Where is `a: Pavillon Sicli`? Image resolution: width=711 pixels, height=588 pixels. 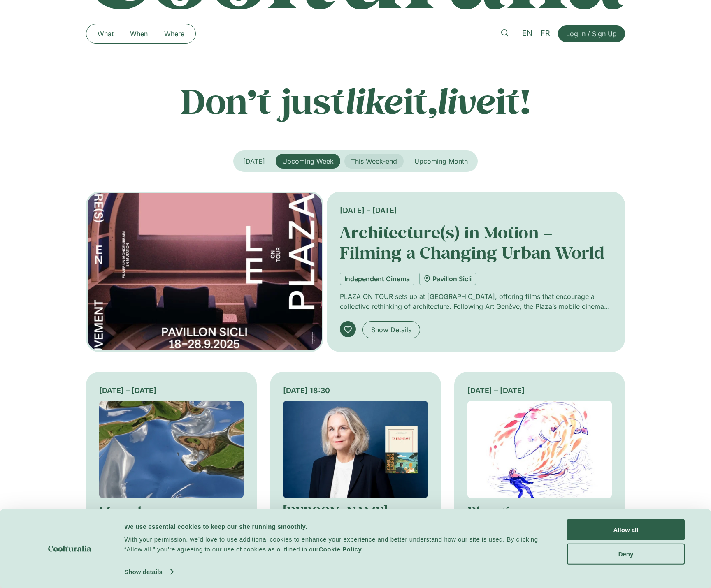 a: Pavillon Sicli is located at coordinates (448, 279).